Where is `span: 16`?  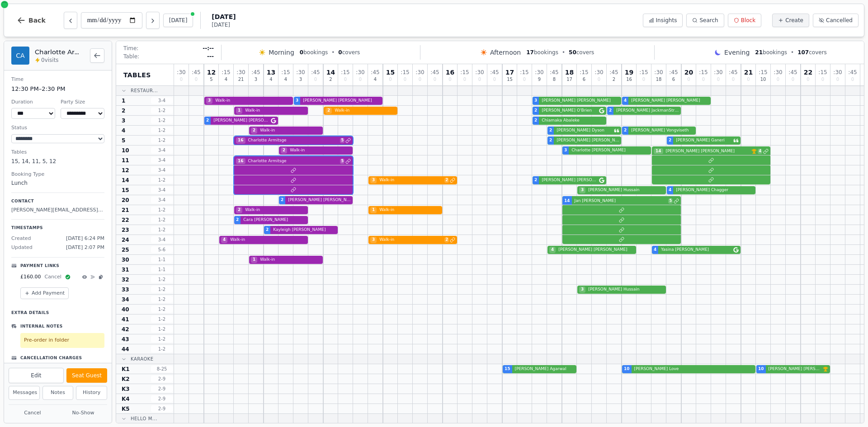
span: 16 is located at coordinates (629, 80).